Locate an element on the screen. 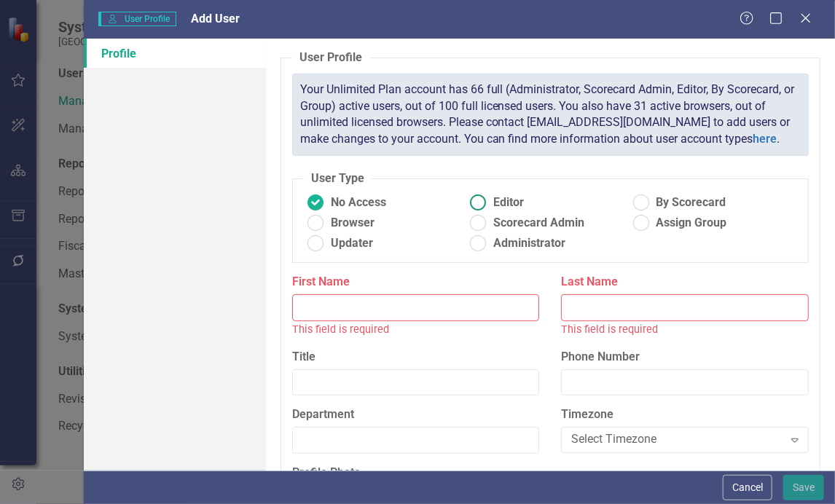  label: First Name is located at coordinates (416, 282).